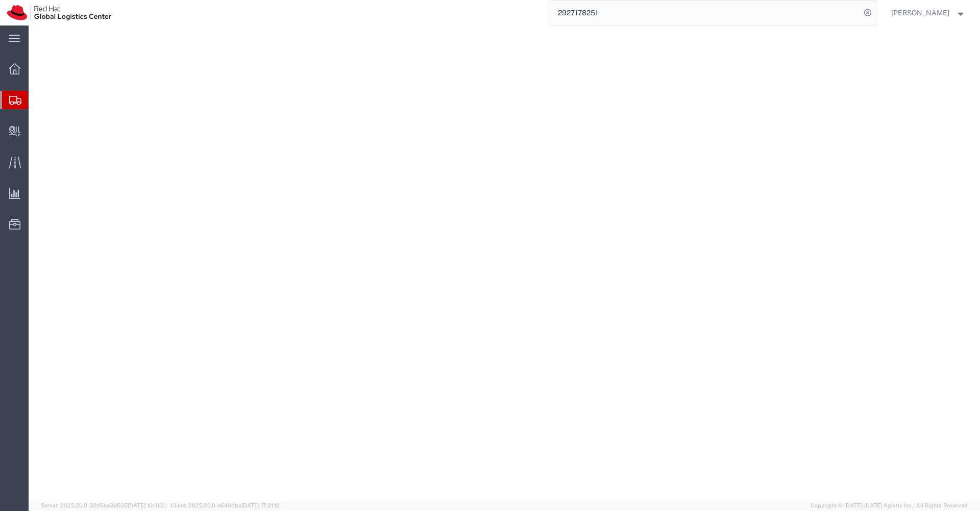 Image resolution: width=980 pixels, height=511 pixels. What do you see at coordinates (225, 505) in the screenshot?
I see `span: Client: 2025.20.0-e640dba` at bounding box center [225, 505].